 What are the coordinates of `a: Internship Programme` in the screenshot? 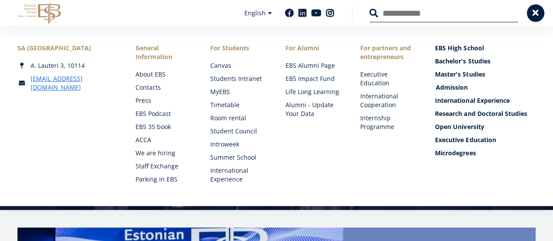 It's located at (389, 122).